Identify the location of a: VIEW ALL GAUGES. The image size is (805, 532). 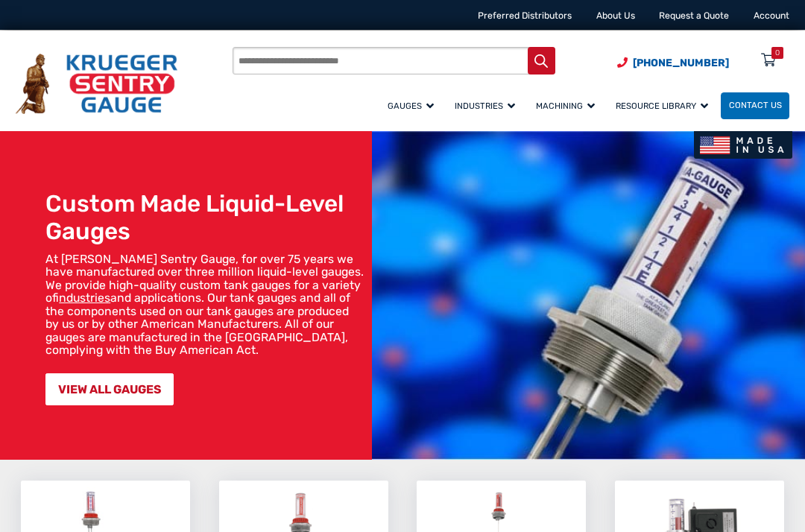
(110, 389).